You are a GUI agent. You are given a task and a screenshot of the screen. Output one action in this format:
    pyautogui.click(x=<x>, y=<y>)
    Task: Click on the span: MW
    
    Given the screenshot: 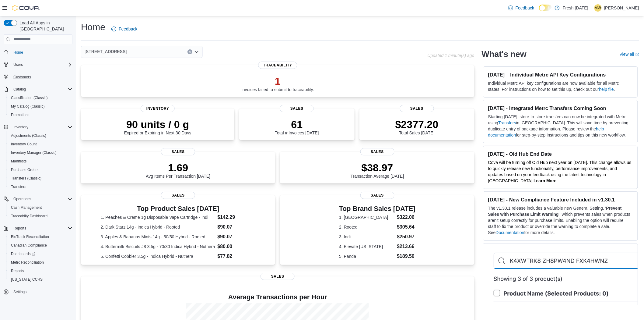 What is the action you would take?
    pyautogui.click(x=597, y=8)
    